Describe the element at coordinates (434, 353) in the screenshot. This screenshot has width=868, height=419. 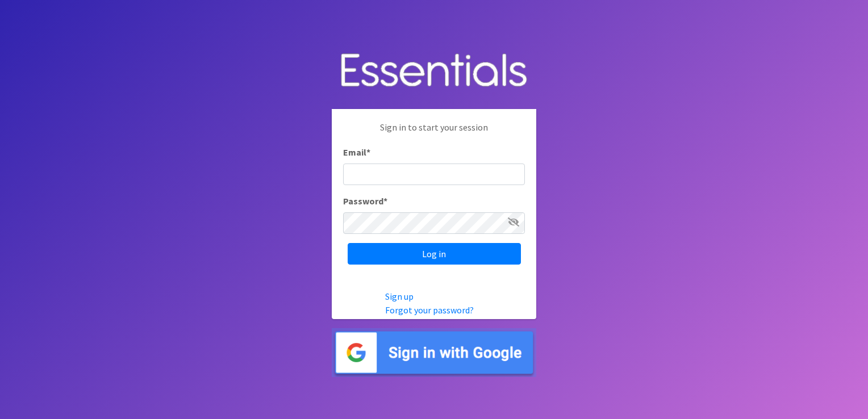
I see `img: Sign in with Google` at that location.